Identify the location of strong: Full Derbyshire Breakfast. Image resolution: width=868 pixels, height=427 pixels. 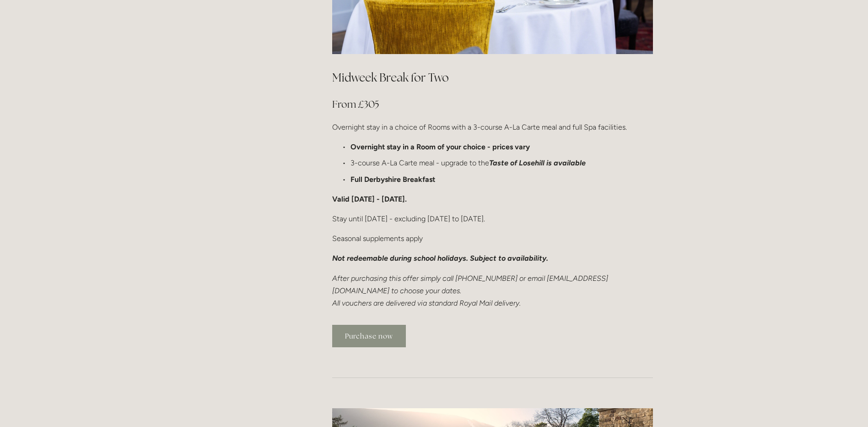
(393, 179).